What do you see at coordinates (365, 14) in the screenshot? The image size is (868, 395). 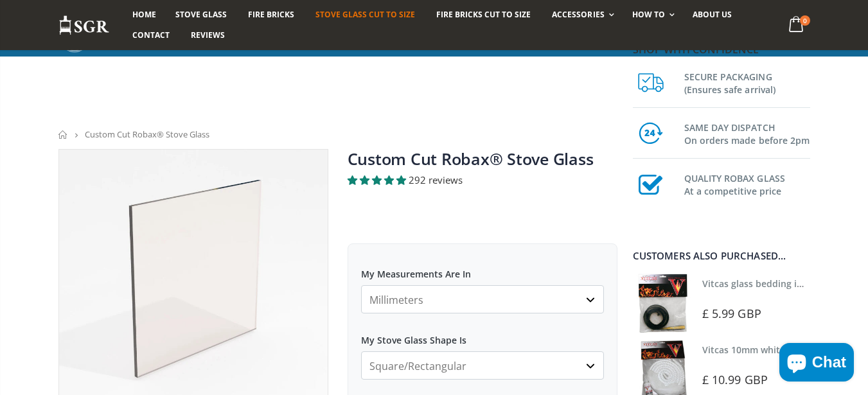 I see `span: Stove Glass Cut To Size` at bounding box center [365, 14].